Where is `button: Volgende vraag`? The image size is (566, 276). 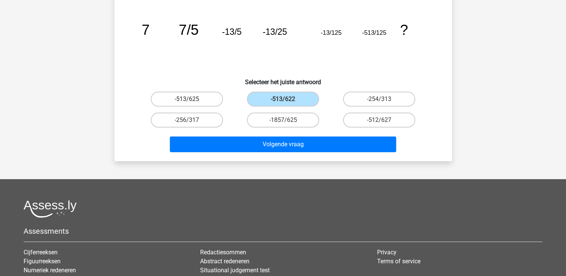
button: Volgende vraag is located at coordinates (283, 144).